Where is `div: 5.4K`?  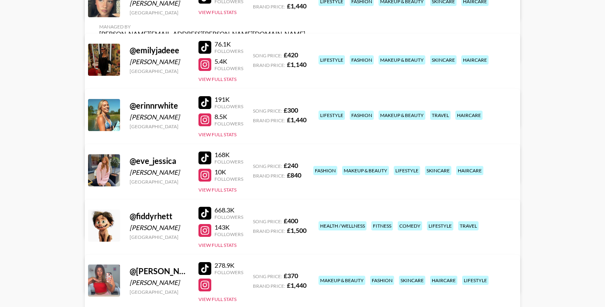
div: 5.4K is located at coordinates (229, 61).